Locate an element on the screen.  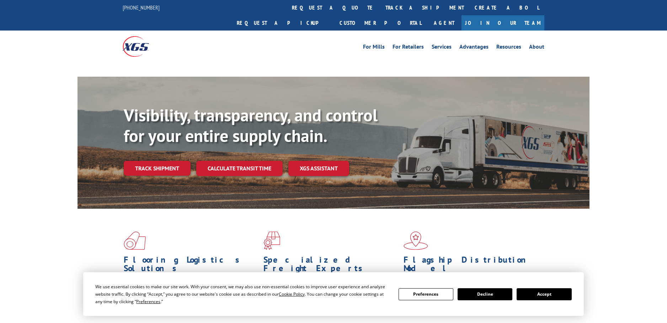
h1: Flooring Logistics Solutions is located at coordinates (191, 266).